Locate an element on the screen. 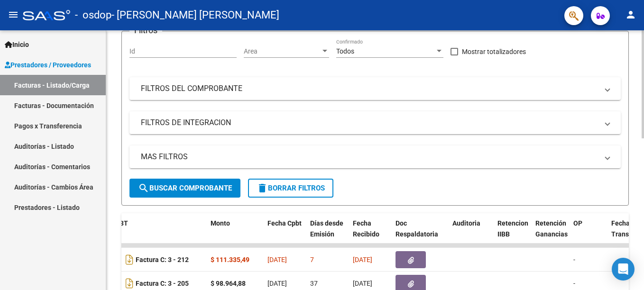 This screenshot has width=644, height=290. span: Doc Respaldatoria is located at coordinates (417, 228).